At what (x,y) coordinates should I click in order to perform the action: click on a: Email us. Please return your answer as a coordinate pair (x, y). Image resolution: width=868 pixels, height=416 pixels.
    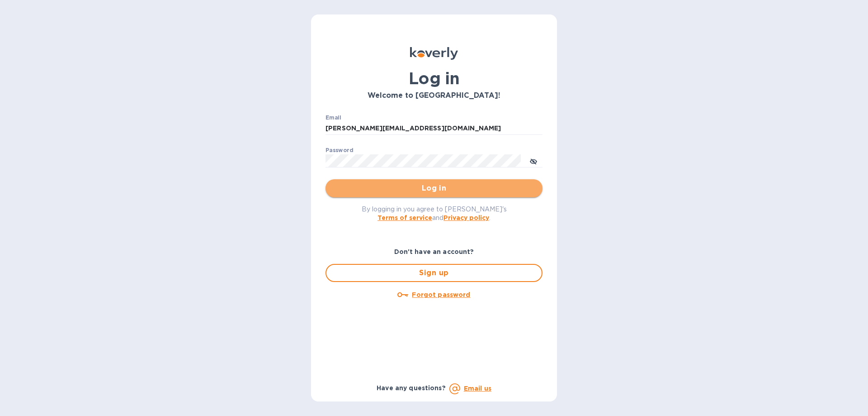
    Looking at the image, I should click on (478, 388).